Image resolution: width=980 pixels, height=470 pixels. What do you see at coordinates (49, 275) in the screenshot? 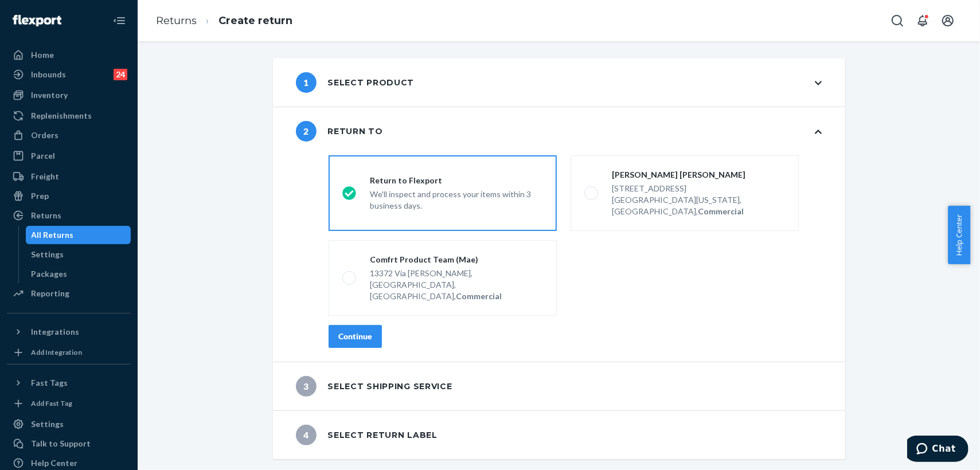
I see `div: Packages` at bounding box center [49, 275].